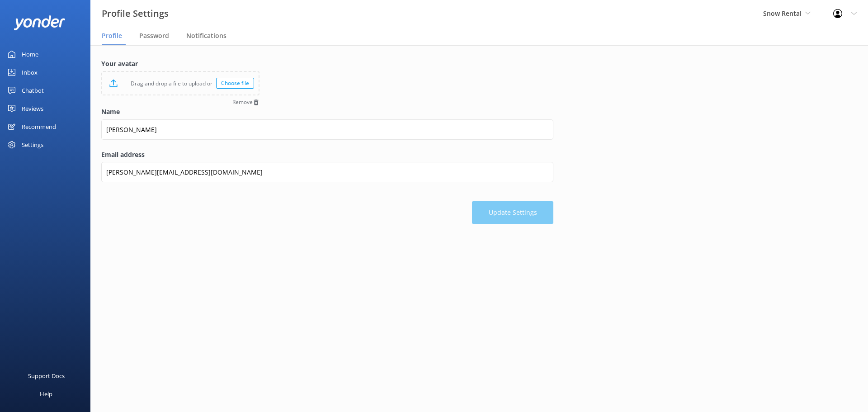 The image size is (868, 412). Describe the element at coordinates (32, 145) in the screenshot. I see `div: Settings` at that location.